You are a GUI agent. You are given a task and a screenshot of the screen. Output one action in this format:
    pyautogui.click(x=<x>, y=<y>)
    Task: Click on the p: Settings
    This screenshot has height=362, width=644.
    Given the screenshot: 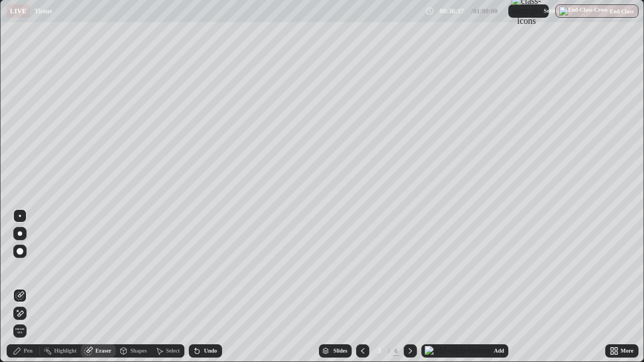 What is the action you would take?
    pyautogui.click(x=553, y=11)
    